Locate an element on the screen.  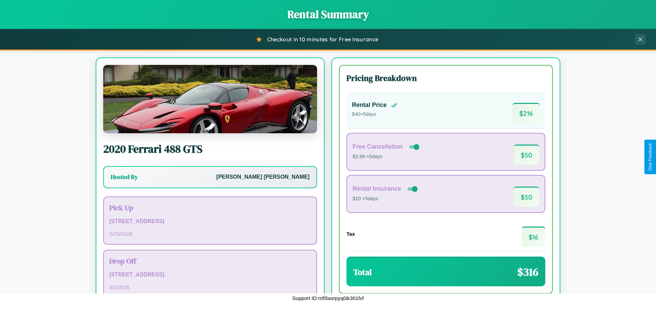
p: 3 / 2 / 2026 is located at coordinates (210, 287).